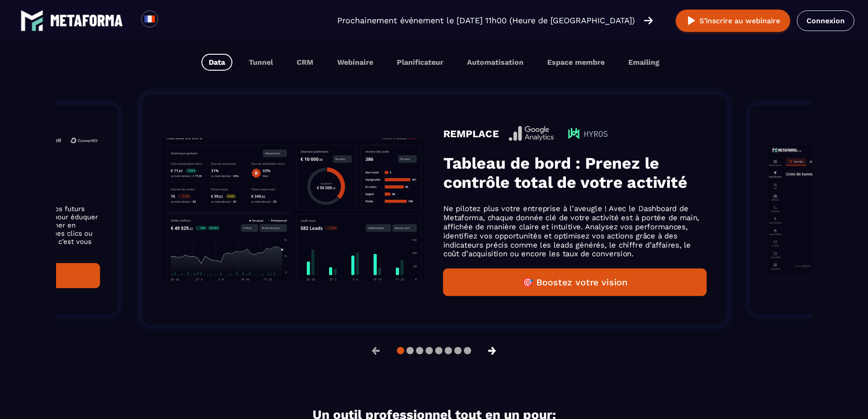 The height and width of the screenshot is (419, 868). I want to click on h4: REMPLACE, so click(471, 134).